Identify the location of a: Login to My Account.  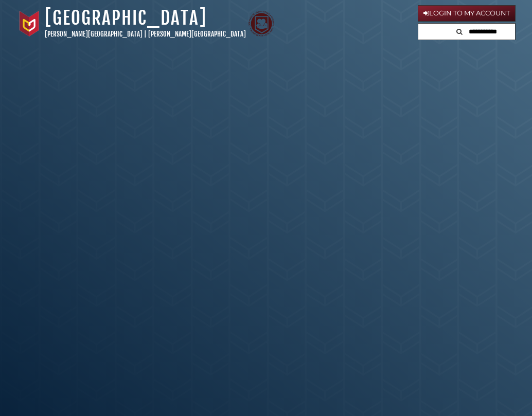
(467, 14).